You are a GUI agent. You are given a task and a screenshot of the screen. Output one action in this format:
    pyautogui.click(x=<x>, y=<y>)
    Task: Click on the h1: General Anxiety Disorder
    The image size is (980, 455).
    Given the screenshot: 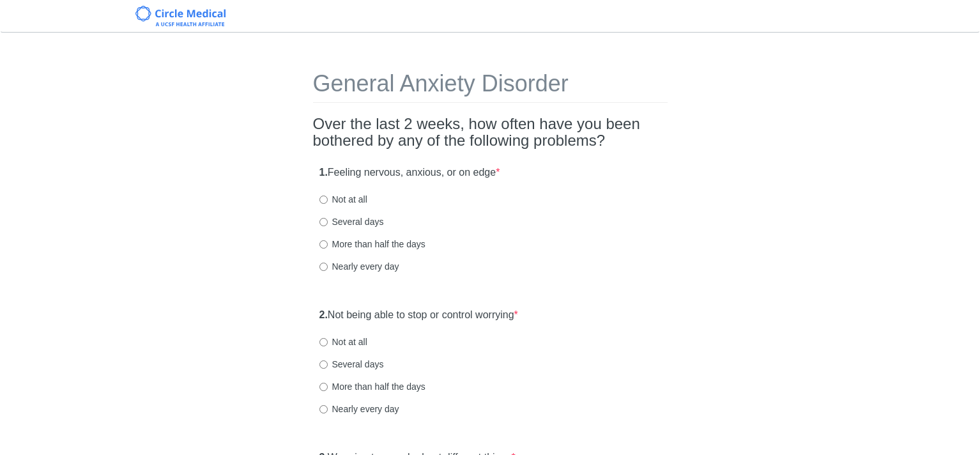 What is the action you would take?
    pyautogui.click(x=490, y=87)
    